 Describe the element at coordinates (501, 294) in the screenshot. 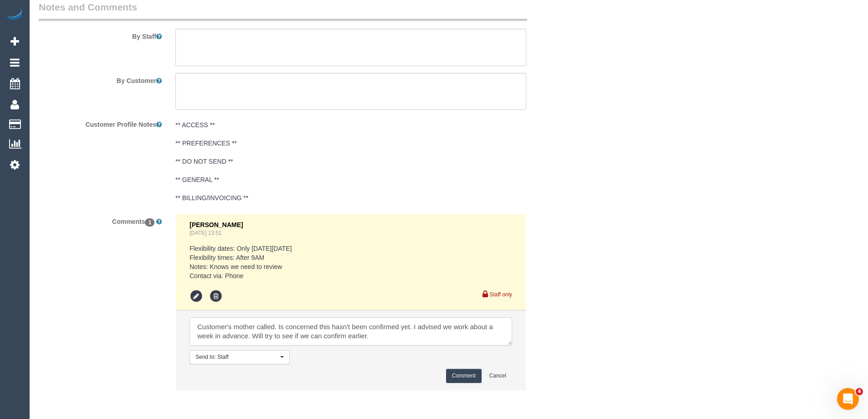

I see `small: Staff only` at that location.